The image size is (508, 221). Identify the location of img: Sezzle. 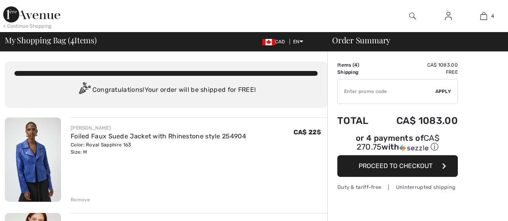
(414, 148).